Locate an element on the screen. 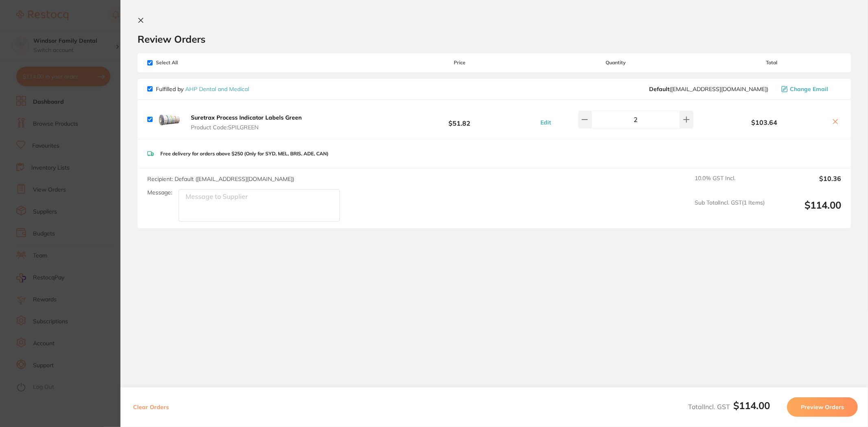 The image size is (868, 427). button: Change Email is located at coordinates (810, 90).